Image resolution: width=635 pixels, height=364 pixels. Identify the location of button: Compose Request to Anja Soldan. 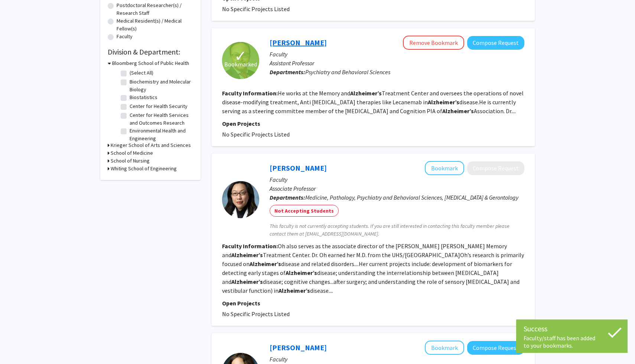
(496, 348).